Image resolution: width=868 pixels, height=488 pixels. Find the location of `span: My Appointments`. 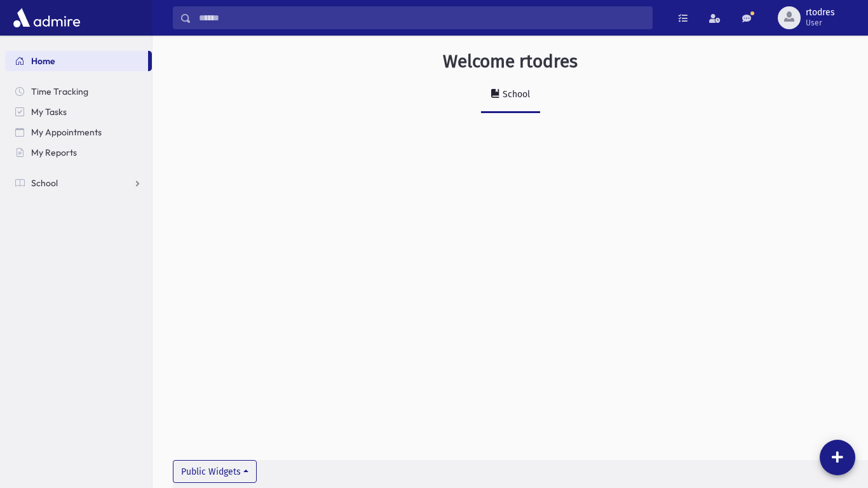

span: My Appointments is located at coordinates (66, 133).